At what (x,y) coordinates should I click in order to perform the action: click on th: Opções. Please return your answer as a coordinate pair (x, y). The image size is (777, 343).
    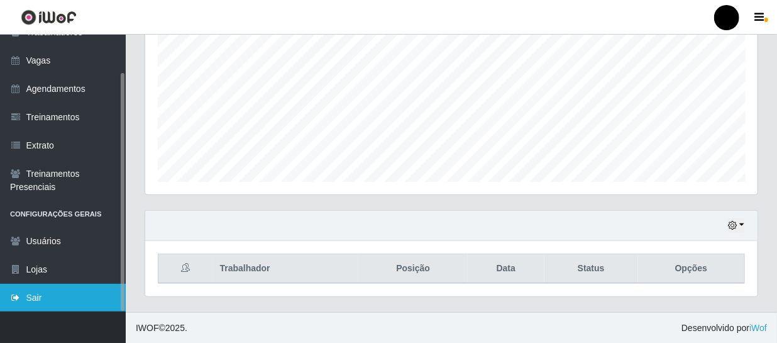
    Looking at the image, I should click on (692, 268).